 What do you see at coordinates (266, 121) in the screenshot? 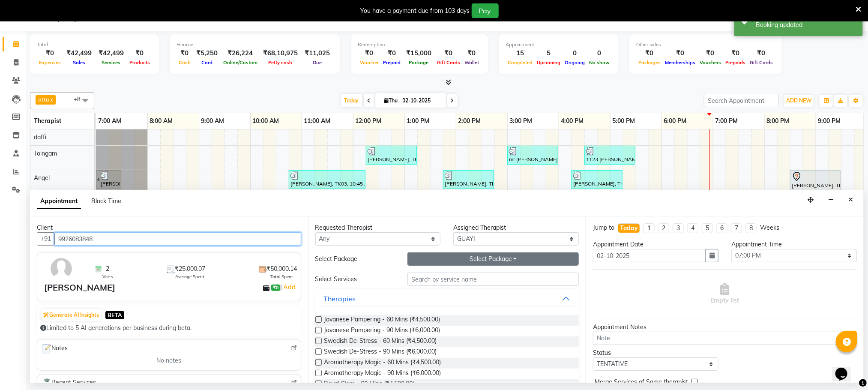
I see `a: 10:00 AM` at bounding box center [266, 121].